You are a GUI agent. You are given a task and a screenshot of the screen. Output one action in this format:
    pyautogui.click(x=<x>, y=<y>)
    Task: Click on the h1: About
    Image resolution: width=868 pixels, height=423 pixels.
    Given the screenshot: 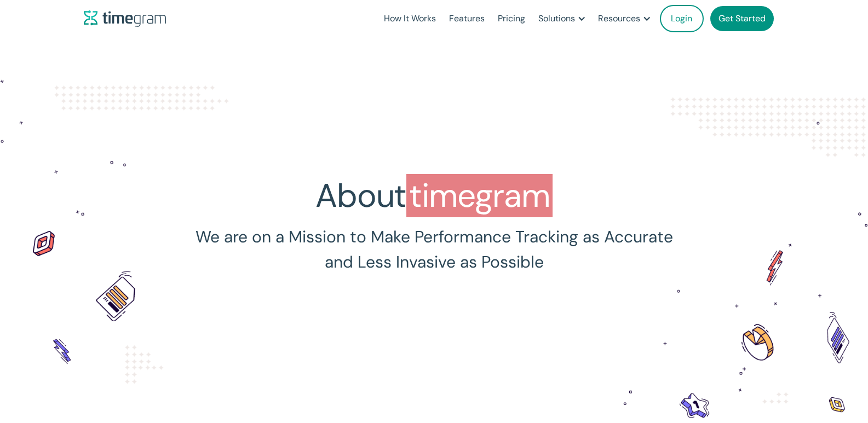 What is the action you would take?
    pyautogui.click(x=434, y=196)
    